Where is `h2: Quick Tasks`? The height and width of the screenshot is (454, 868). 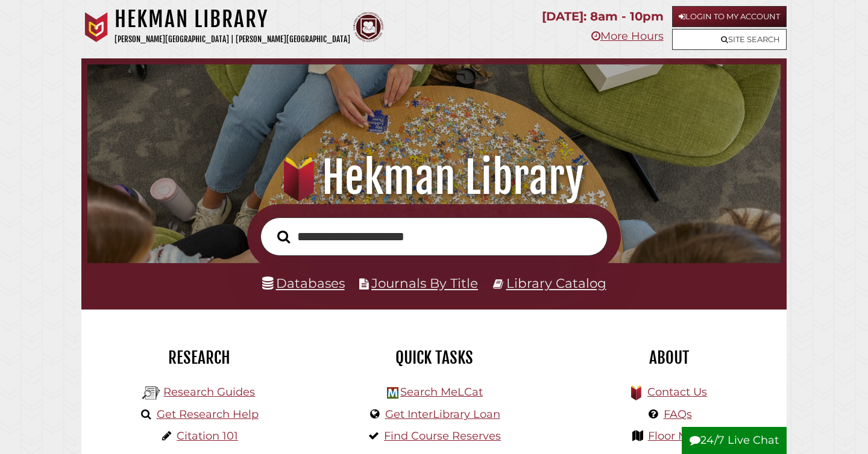
h2: Quick Tasks is located at coordinates (434, 358).